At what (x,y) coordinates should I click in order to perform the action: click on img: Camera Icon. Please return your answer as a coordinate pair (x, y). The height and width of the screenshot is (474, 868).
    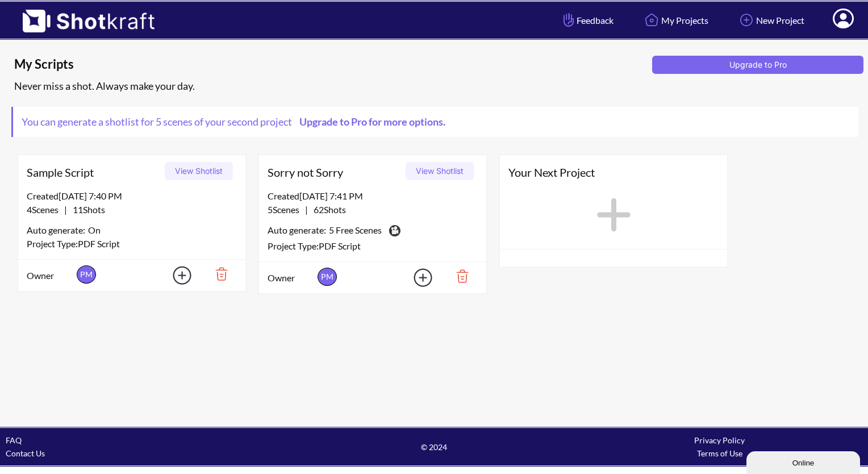
    Looking at the image, I should click on (394, 231).